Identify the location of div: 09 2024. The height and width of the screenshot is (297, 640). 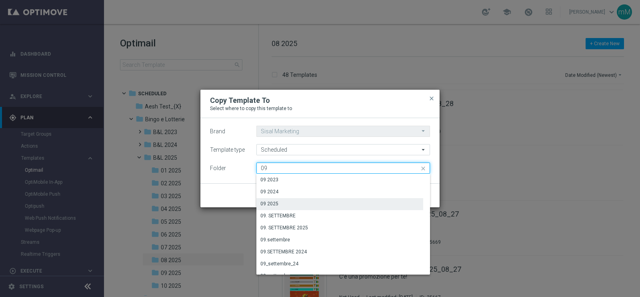
(269, 191).